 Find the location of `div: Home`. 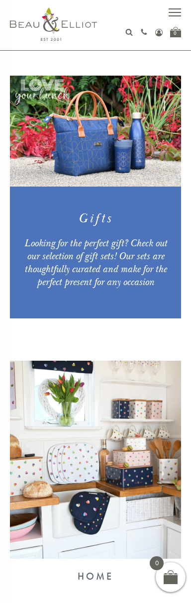

div: Home is located at coordinates (96, 576).